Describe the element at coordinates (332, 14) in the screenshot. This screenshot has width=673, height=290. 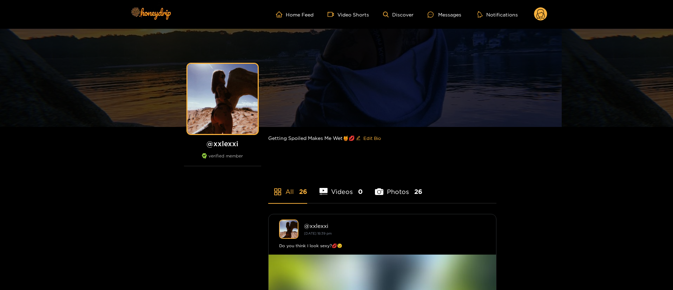
I see `span: video-camera` at that location.